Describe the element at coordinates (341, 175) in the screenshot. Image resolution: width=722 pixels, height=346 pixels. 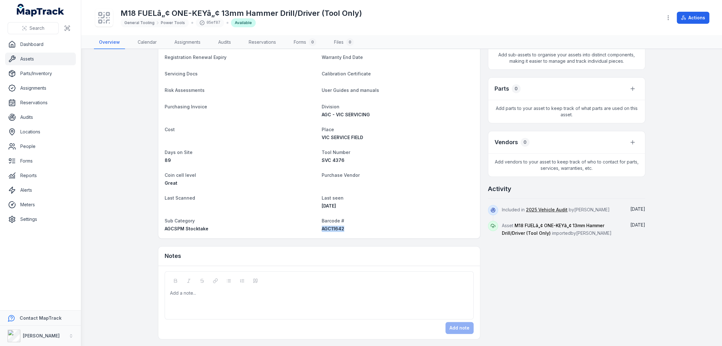
I see `span: Purchase Vendor` at that location.